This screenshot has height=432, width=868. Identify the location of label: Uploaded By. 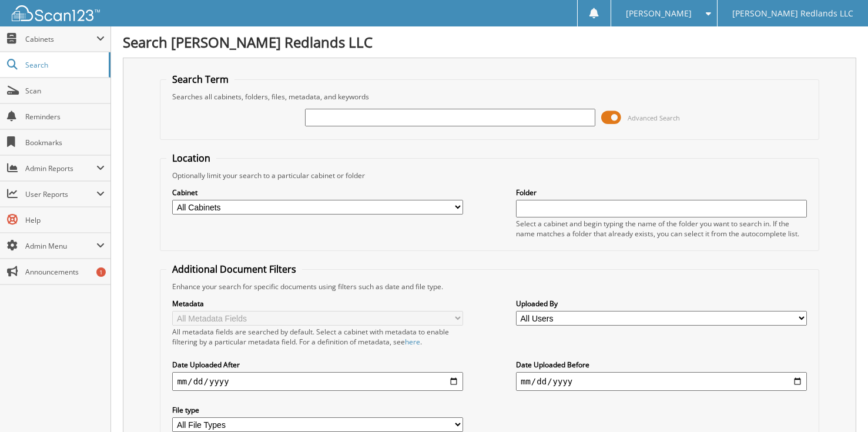
(661, 303).